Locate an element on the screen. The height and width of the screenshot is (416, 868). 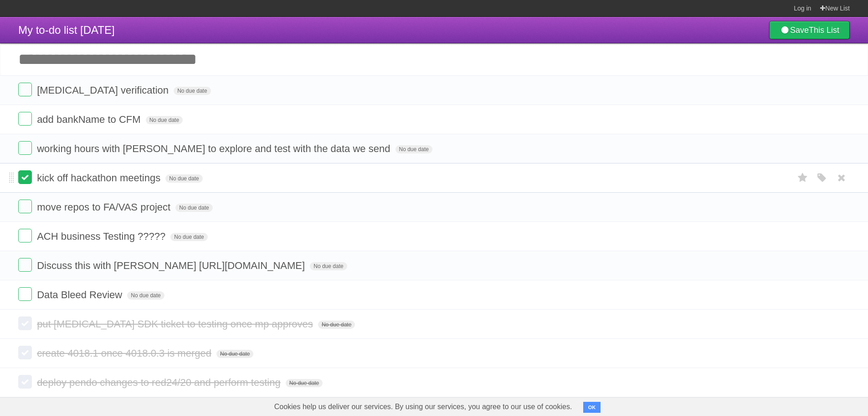
span: Cookies help us deliver our services. By using our services, you agree to our use of cookies. is located at coordinates (424, 406).